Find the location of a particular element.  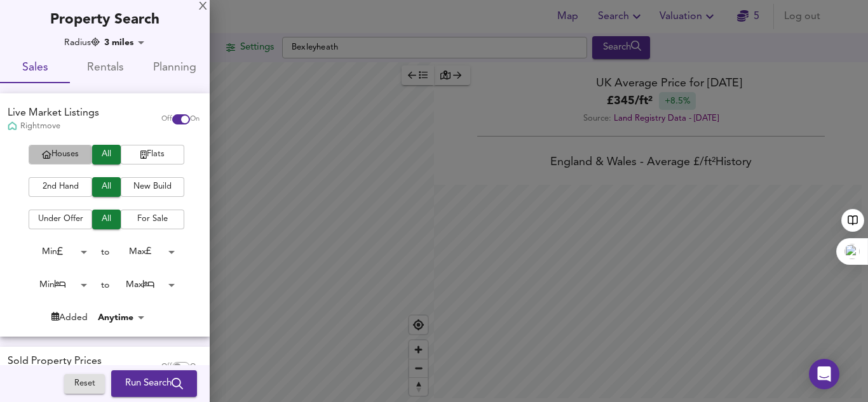

span: Flats is located at coordinates (153, 154).